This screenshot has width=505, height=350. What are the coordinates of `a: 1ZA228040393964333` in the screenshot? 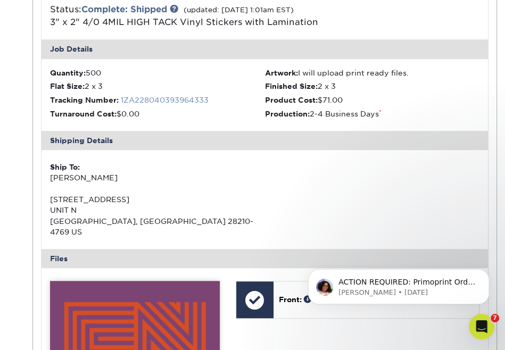 It's located at (165, 100).